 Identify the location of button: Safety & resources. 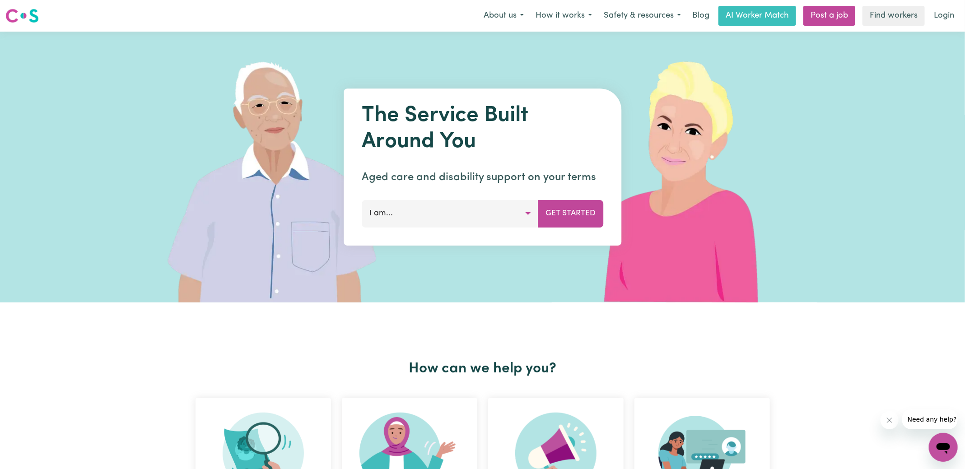
(642, 16).